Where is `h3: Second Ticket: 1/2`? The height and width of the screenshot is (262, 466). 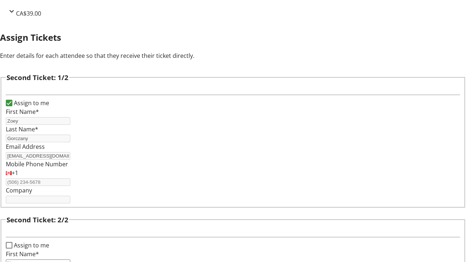 h3: Second Ticket: 1/2 is located at coordinates (37, 78).